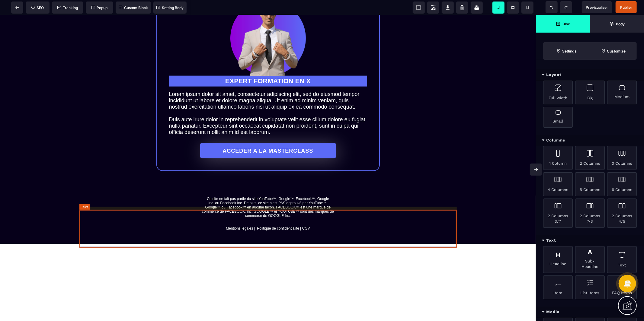 The height and width of the screenshot is (321, 644). I want to click on div: Medium, so click(622, 92).